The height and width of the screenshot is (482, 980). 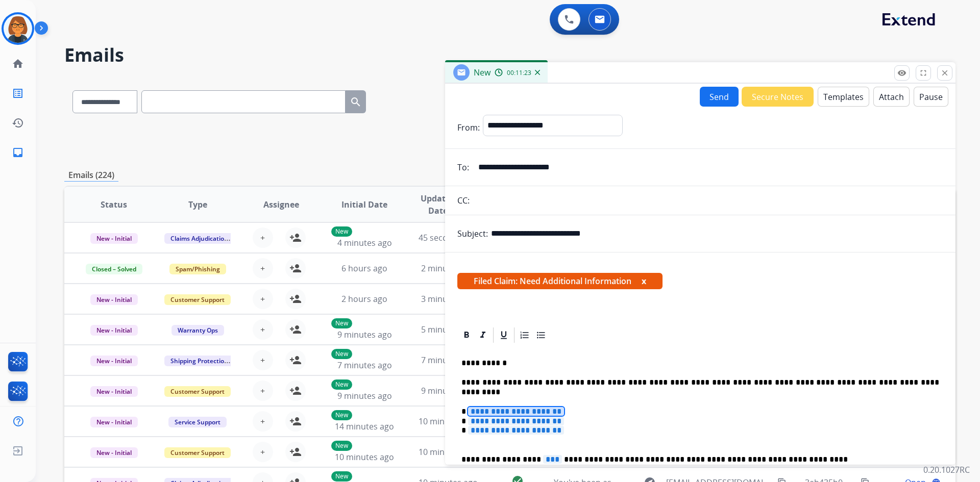 I want to click on button: Secure Notes, so click(x=777, y=96).